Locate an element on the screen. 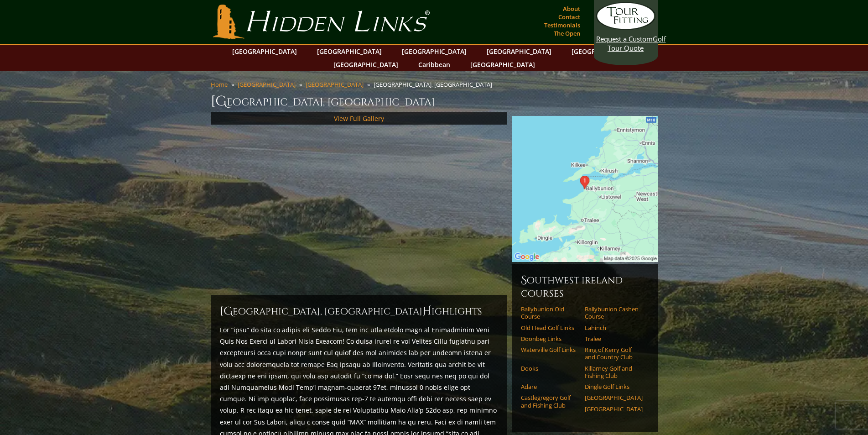  h6: Southwest Ireland Courses is located at coordinates (585, 286).